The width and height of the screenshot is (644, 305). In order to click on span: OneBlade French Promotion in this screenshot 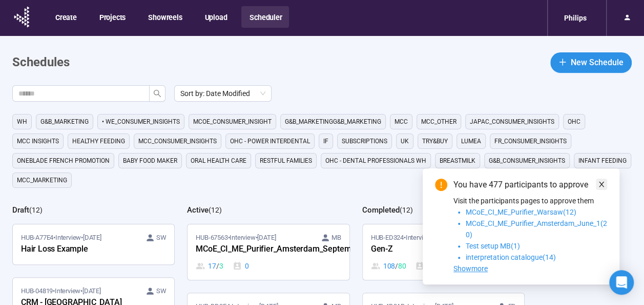, I will do `click(63, 161)`.